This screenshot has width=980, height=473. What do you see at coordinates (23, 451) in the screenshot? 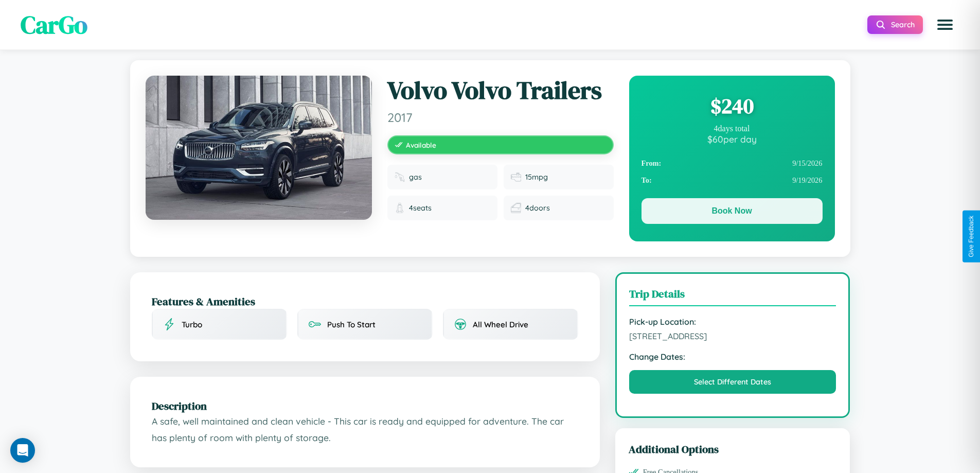
I see `div: Open Intercom Messenger` at bounding box center [23, 451].